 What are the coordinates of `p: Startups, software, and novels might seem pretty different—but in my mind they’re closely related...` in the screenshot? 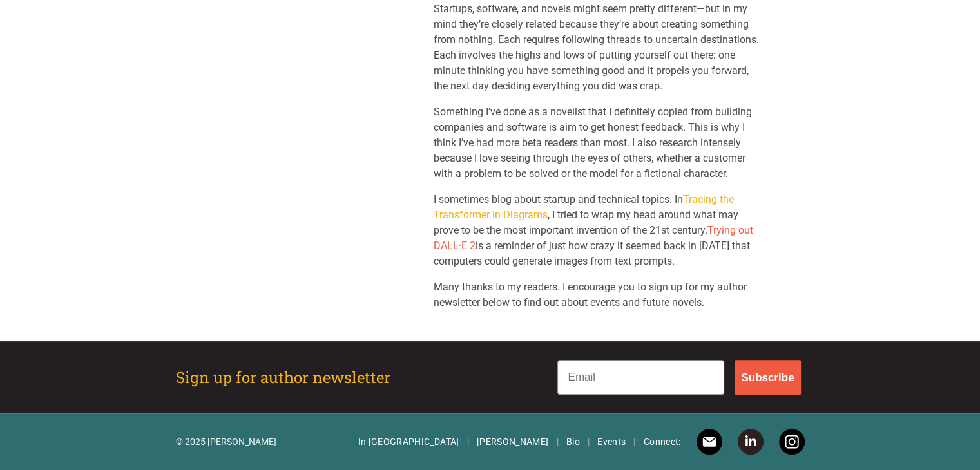 It's located at (599, 48).